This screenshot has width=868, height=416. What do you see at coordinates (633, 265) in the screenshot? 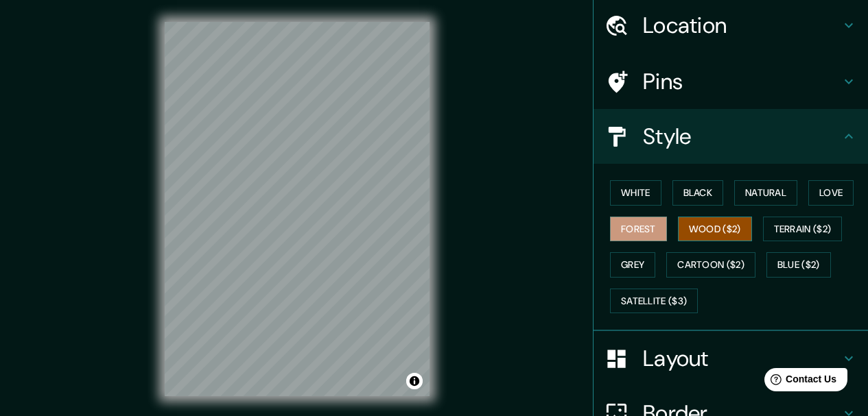
I see `button: Grey` at bounding box center [633, 265].